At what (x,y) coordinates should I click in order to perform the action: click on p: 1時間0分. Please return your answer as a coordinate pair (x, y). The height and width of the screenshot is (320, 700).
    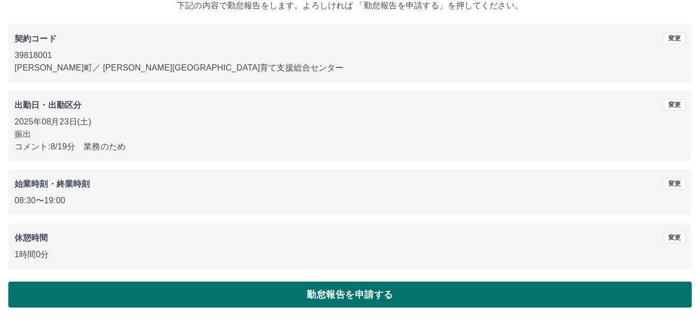
    Looking at the image, I should click on (350, 255).